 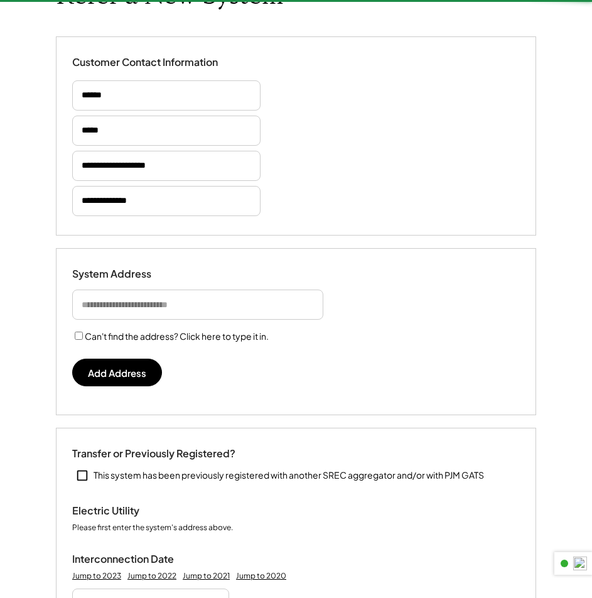 What do you see at coordinates (135, 559) in the screenshot?
I see `div: Interconnection Date` at bounding box center [135, 559].